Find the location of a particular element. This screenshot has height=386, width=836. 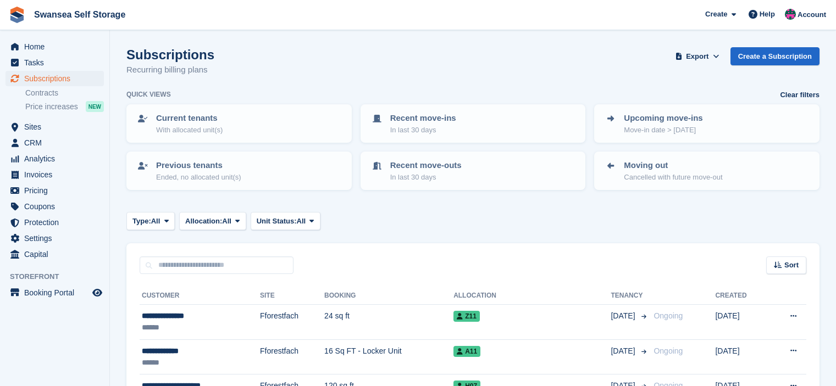

p: Recurring billing plans is located at coordinates (170, 70).